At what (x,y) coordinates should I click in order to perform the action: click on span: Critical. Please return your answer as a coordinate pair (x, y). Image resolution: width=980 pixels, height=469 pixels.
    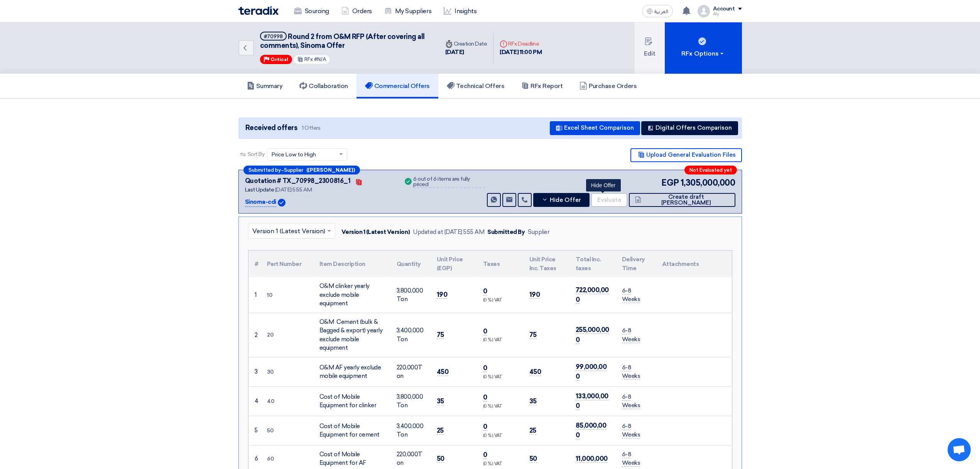
    Looking at the image, I should click on (279, 59).